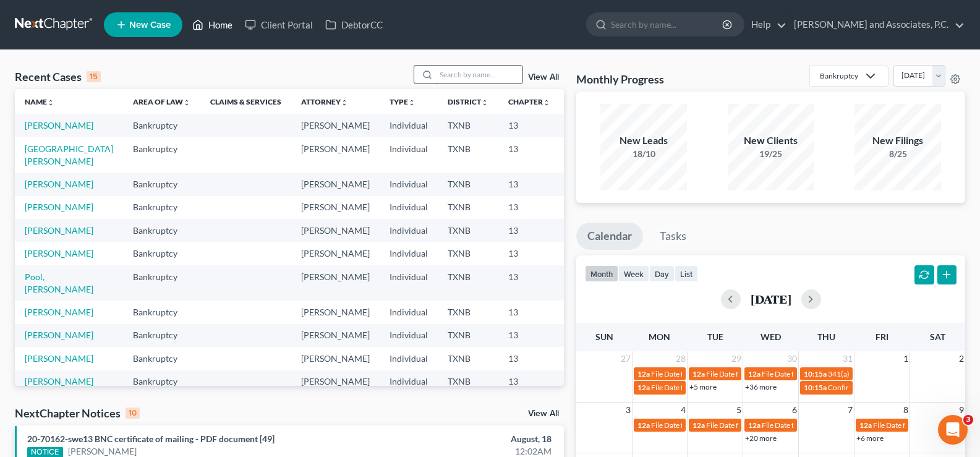  Describe the element at coordinates (792, 358) in the screenshot. I see `span: 30` at that location.